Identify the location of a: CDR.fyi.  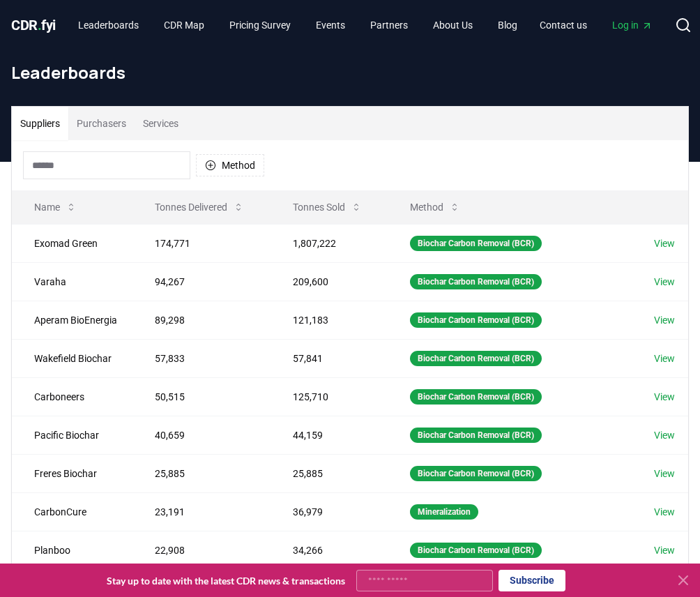
(34, 25).